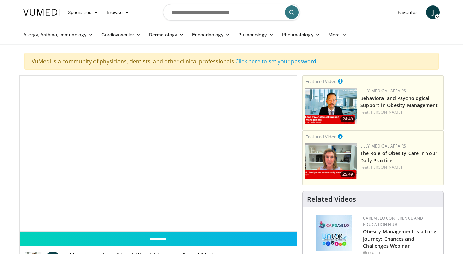 This screenshot has width=463, height=254. Describe the element at coordinates (83, 12) in the screenshot. I see `a: Specialties` at that location.